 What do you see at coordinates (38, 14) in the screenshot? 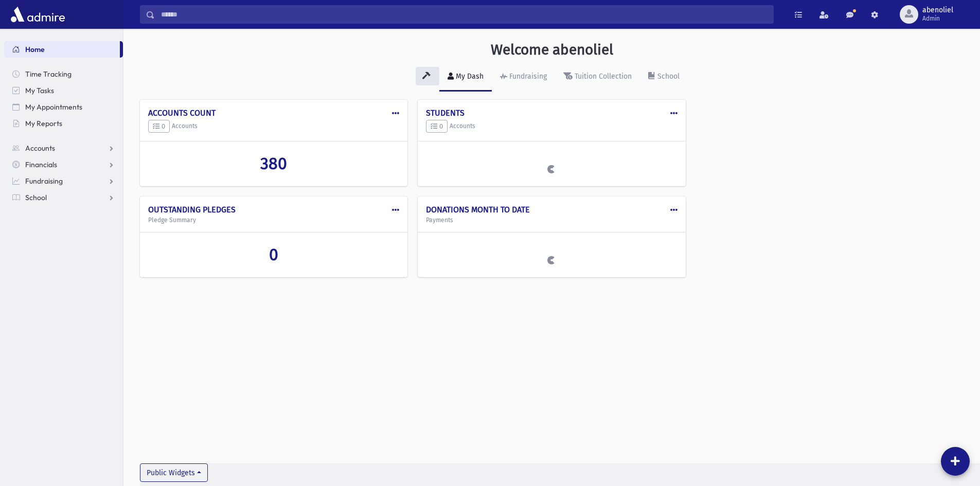
I see `img: AdmirePro` at bounding box center [38, 14].